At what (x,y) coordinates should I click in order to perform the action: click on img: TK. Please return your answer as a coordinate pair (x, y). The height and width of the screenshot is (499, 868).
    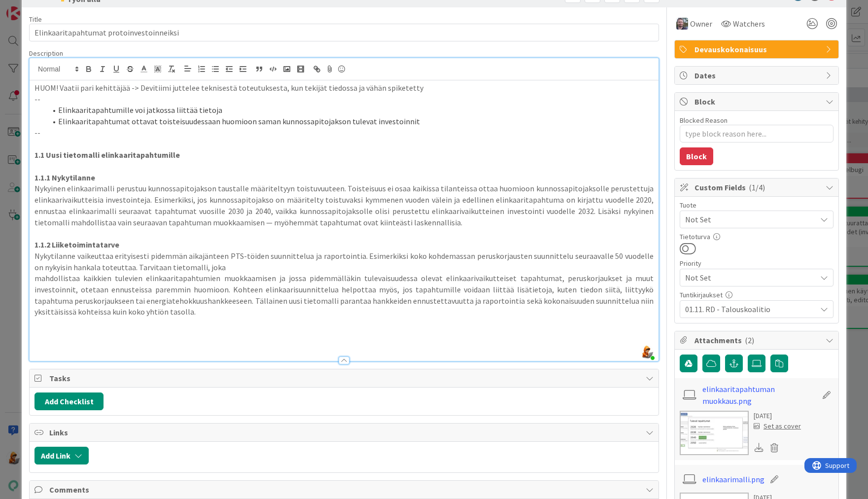
    Looking at the image, I should click on (682, 24).